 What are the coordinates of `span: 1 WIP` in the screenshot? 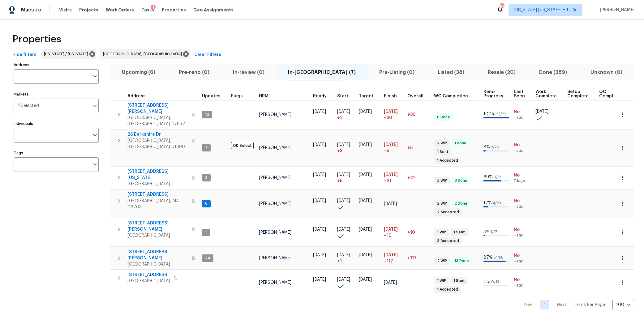 It's located at (441, 232).